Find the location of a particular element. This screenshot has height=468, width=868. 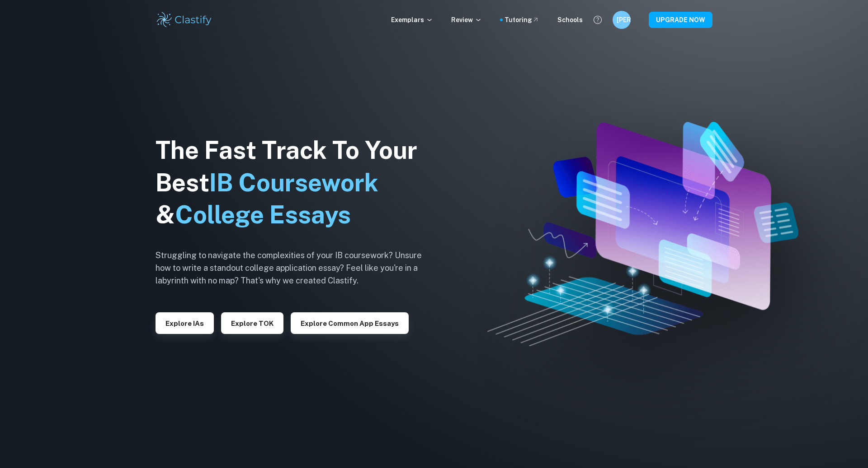

button: Explore TOK is located at coordinates (252, 323).